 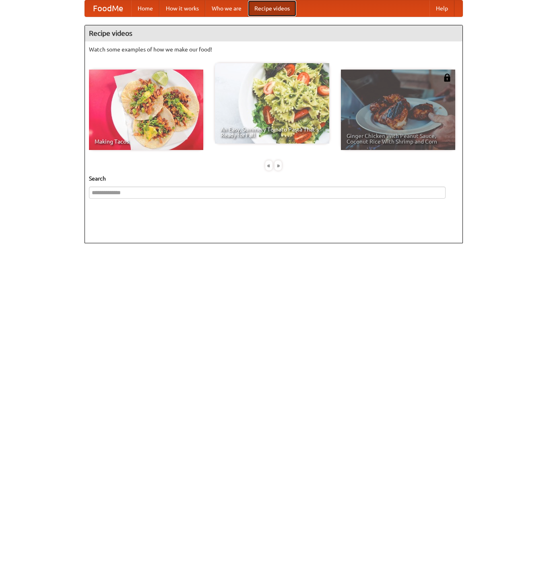 What do you see at coordinates (274, 49) in the screenshot?
I see `p: Watch some examples of how we make our food!` at bounding box center [274, 49].